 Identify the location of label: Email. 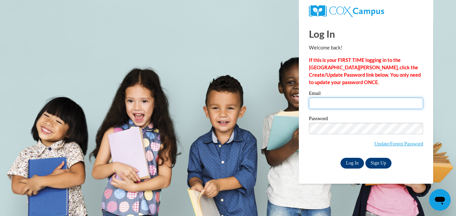
(366, 94).